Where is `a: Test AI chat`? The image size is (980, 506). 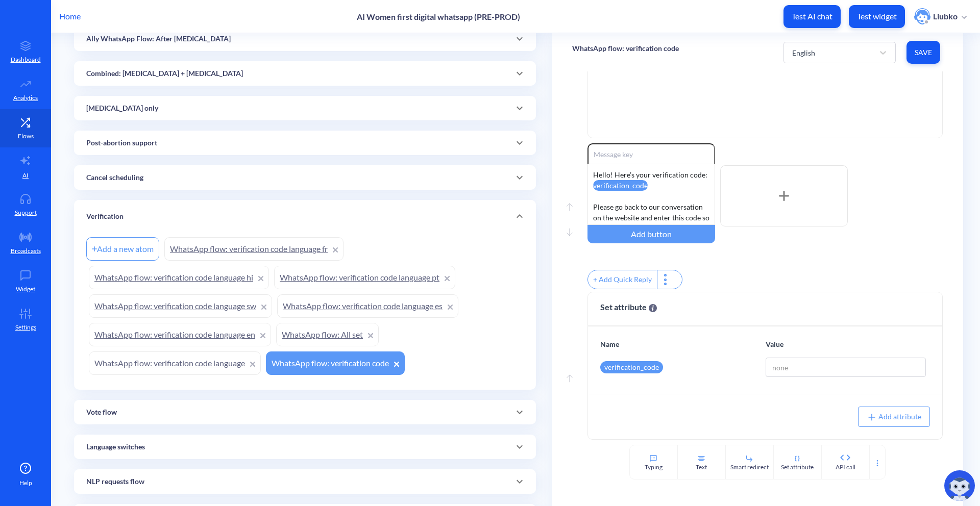
a: Test AI chat is located at coordinates (812, 17).